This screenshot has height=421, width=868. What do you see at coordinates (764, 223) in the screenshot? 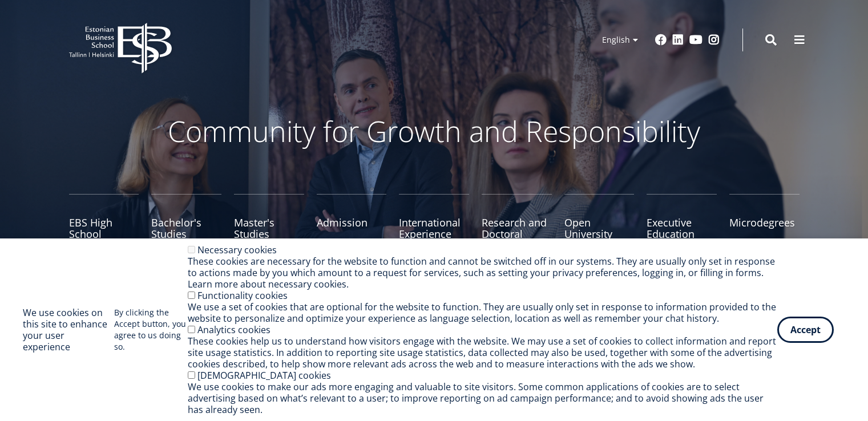
I see `a: Microdegrees` at bounding box center [764, 223].